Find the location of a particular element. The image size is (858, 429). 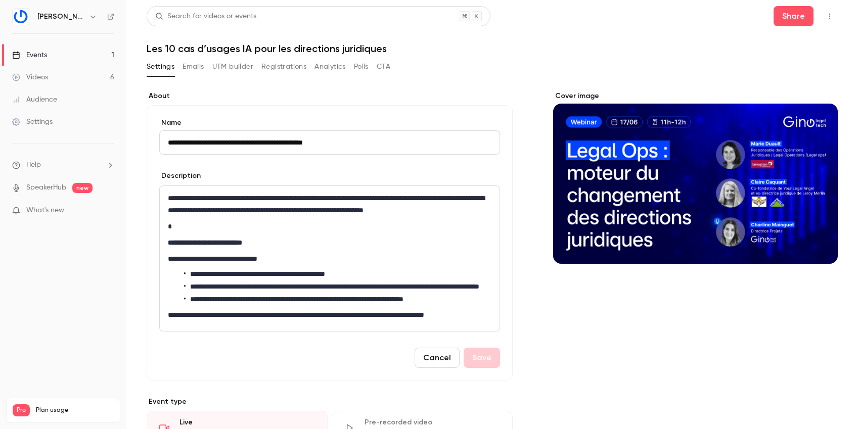

div: Audience is located at coordinates (34, 100).